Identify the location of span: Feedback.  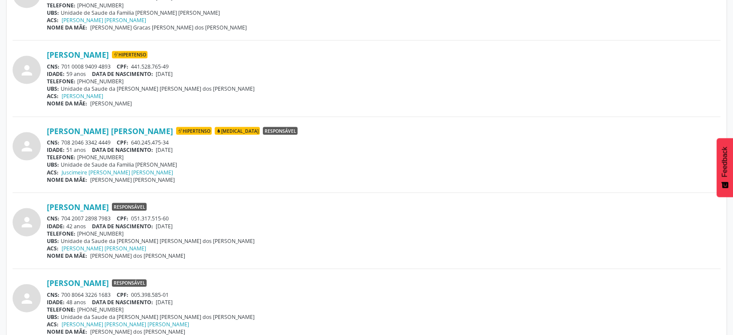
(725, 162).